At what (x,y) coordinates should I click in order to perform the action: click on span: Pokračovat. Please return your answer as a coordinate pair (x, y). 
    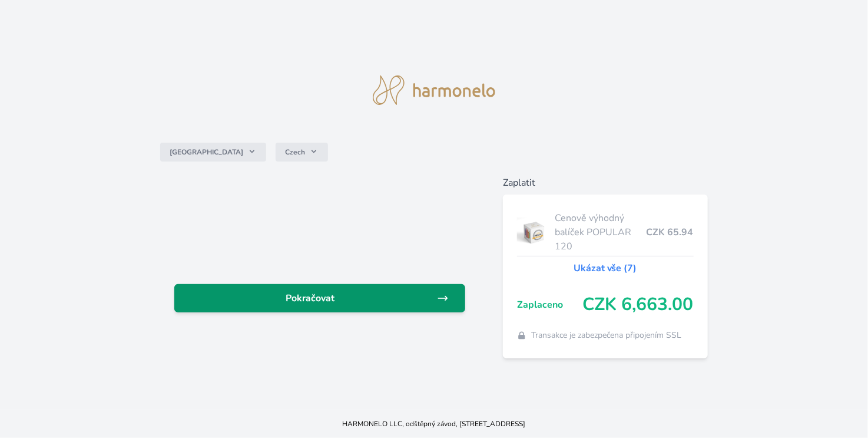
    Looking at the image, I should click on (310, 298).